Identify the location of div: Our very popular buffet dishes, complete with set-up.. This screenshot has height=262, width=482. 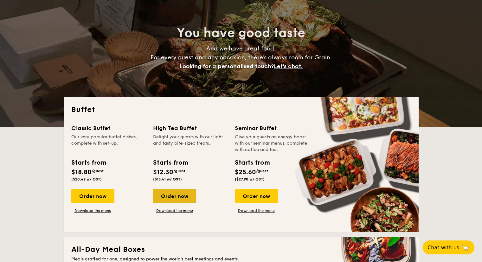
(108, 143).